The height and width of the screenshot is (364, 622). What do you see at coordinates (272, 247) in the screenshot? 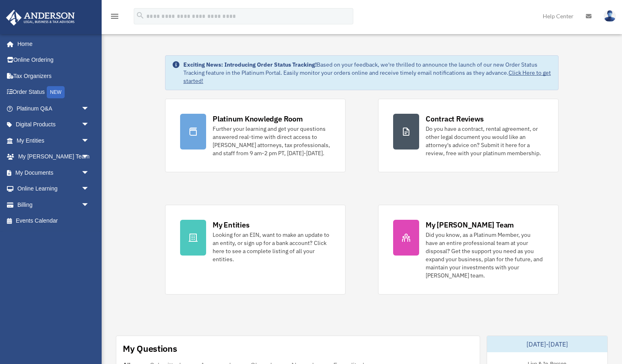
I see `div: Looking for an EIN, want to make an update to an entity, or sign up for a bank account? Click her...` at bounding box center [272, 247].